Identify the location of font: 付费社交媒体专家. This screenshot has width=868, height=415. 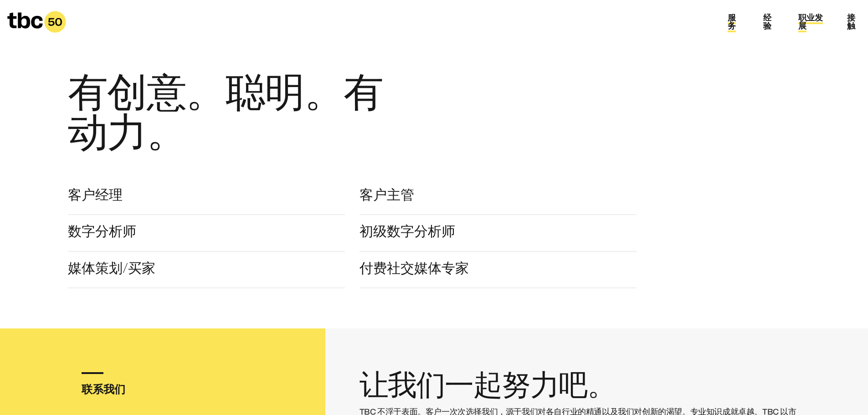
(414, 270).